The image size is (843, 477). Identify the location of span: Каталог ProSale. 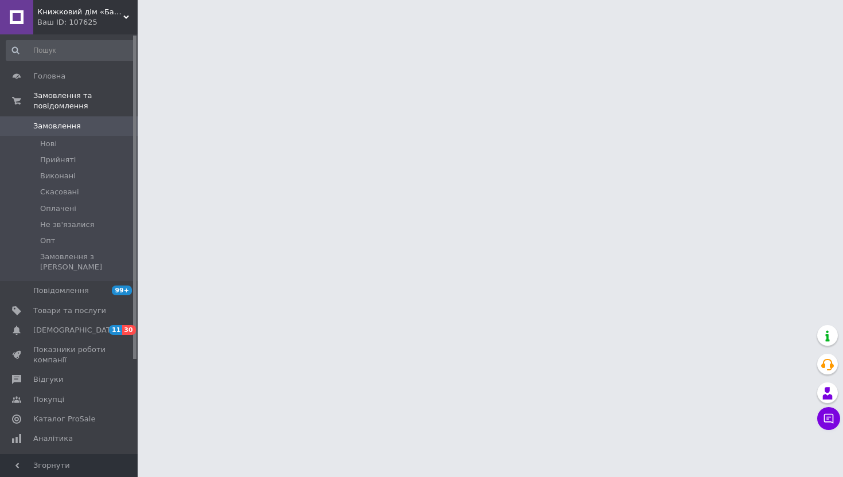
(64, 419).